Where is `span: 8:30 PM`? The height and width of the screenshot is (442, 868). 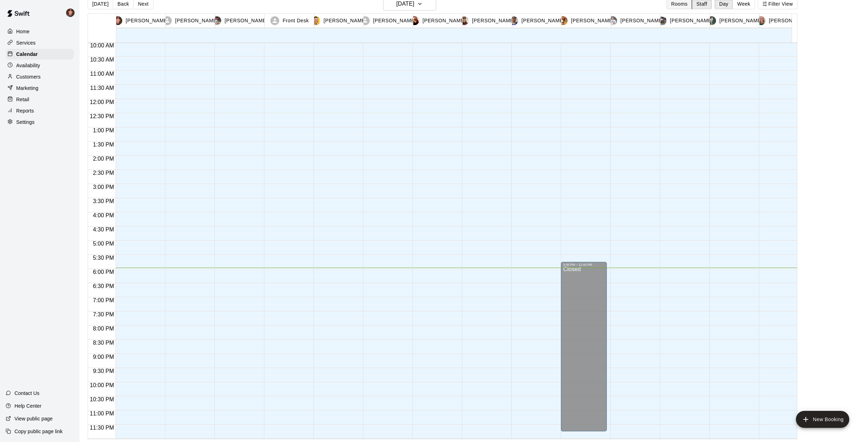
span: 8:30 PM is located at coordinates (104, 342).